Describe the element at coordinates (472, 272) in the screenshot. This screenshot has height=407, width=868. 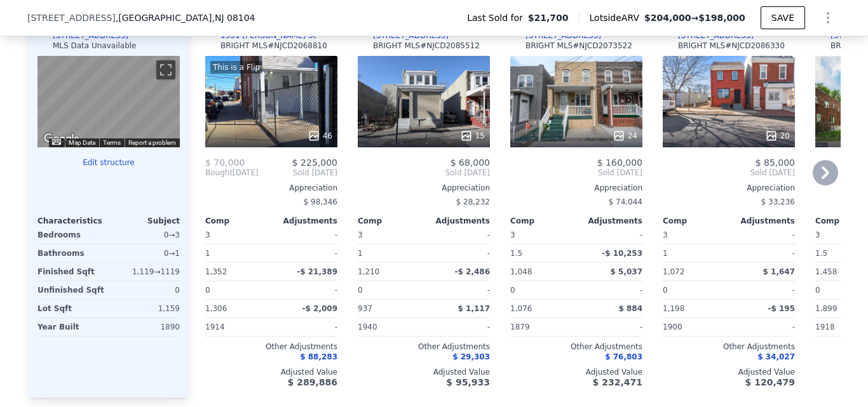
I see `span: -$ 2,486` at that location.